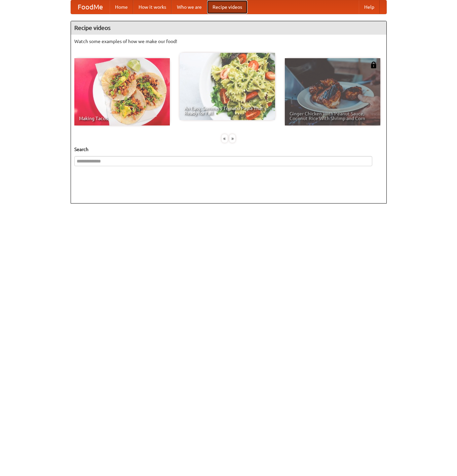 This screenshot has width=457, height=476. What do you see at coordinates (374, 65) in the screenshot?
I see `img: 483408.png` at bounding box center [374, 65].